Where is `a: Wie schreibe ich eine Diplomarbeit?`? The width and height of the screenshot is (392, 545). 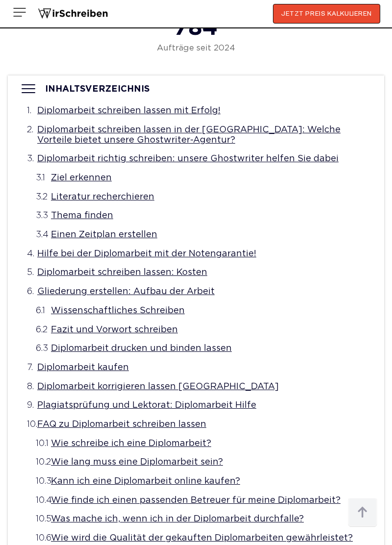
a: Wie schreibe ich eine Diplomarbeit? is located at coordinates (131, 443).